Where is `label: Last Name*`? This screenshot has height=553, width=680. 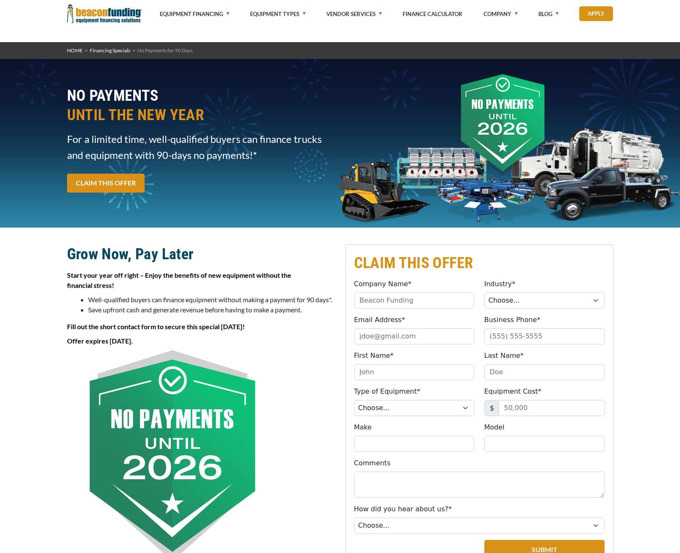 label: Last Name* is located at coordinates (504, 356).